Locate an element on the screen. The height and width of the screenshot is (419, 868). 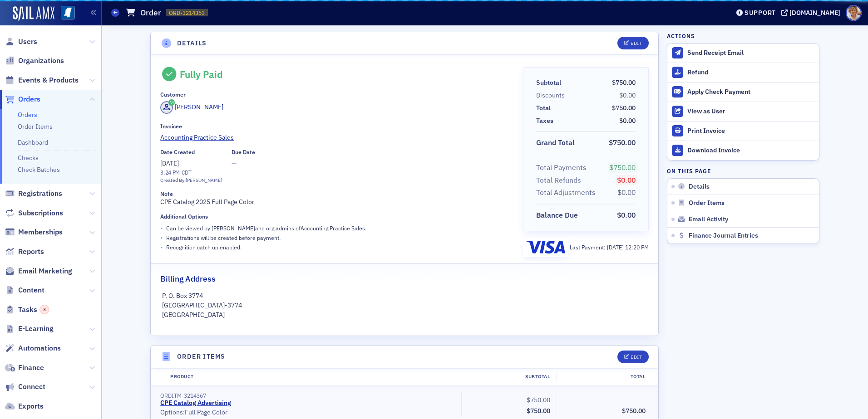
a: Registrations is located at coordinates (34, 193).